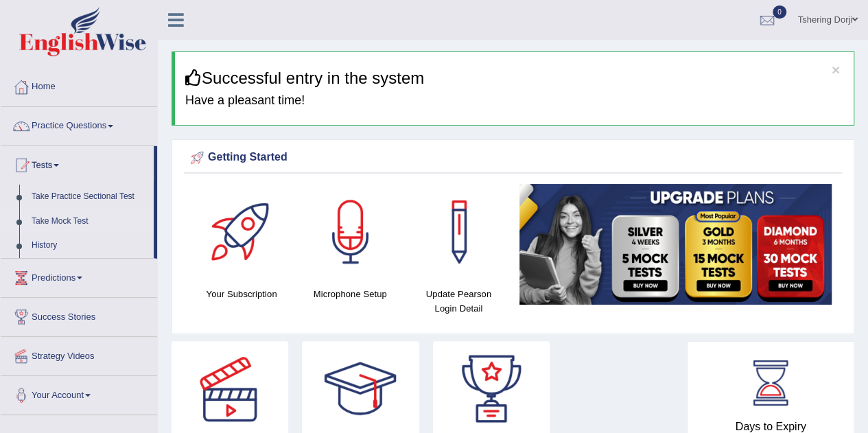 The height and width of the screenshot is (433, 868). I want to click on a: Take Practice Sectional Test, so click(89, 197).